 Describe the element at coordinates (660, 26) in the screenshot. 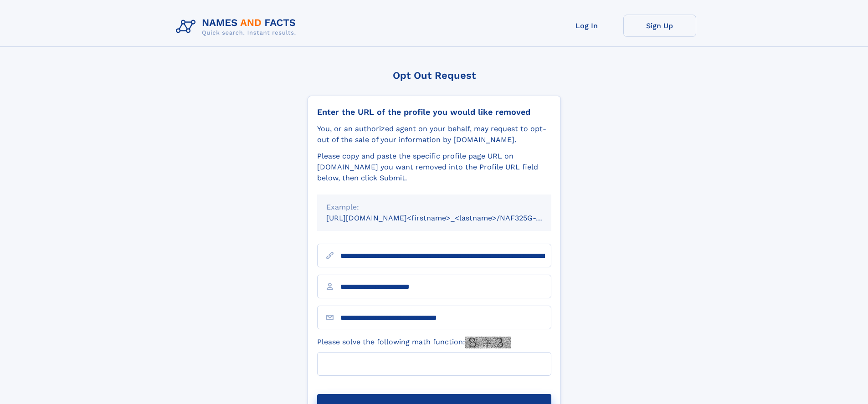

I see `a: Sign Up` at that location.